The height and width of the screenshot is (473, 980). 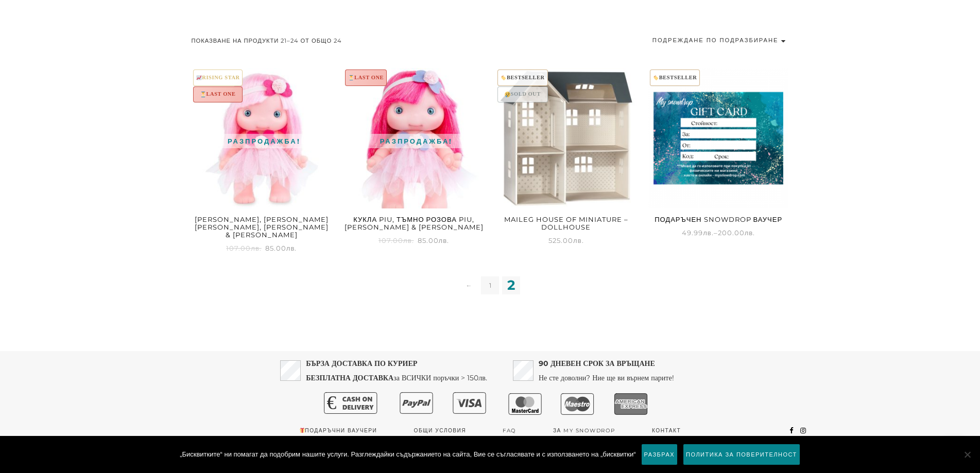 I want to click on a: Политика за поверителност, so click(x=742, y=454).